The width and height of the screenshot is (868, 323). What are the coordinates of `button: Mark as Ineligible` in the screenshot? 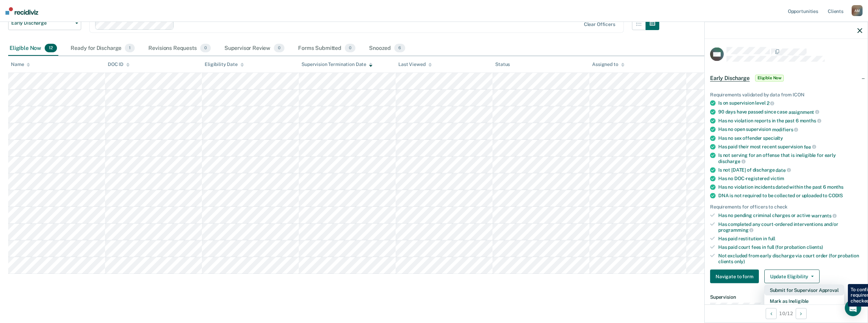 It's located at (804, 301).